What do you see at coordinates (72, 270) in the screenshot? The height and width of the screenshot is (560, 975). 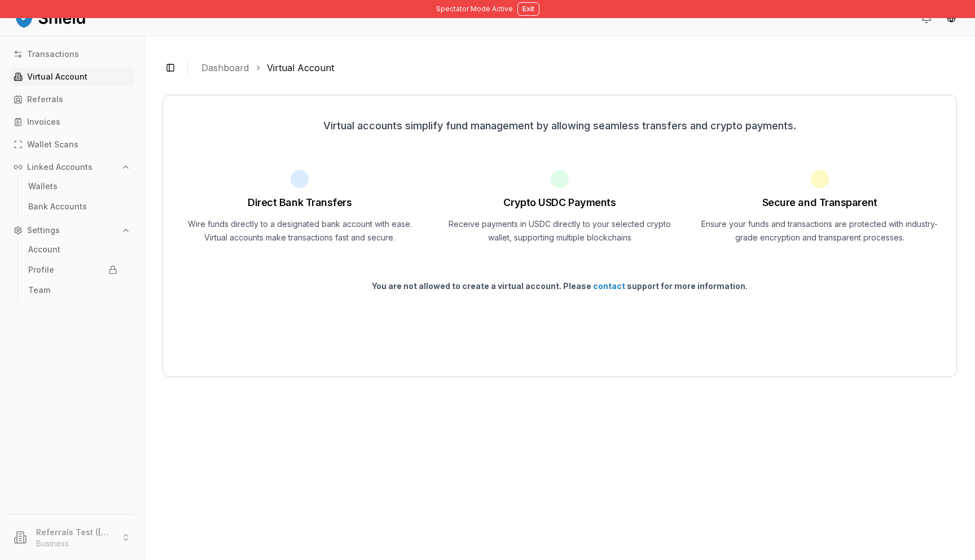 I see `a: Profile` at bounding box center [72, 270].